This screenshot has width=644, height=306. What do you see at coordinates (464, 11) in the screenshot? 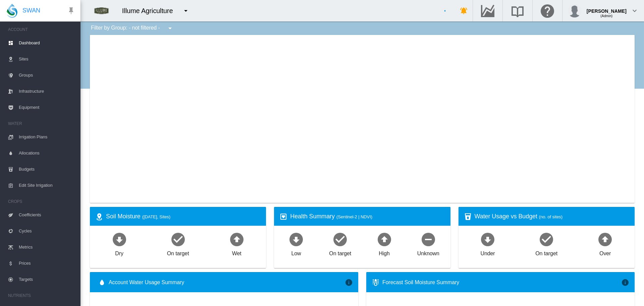
I see `button: icon-bell-ring` at bounding box center [464, 11].